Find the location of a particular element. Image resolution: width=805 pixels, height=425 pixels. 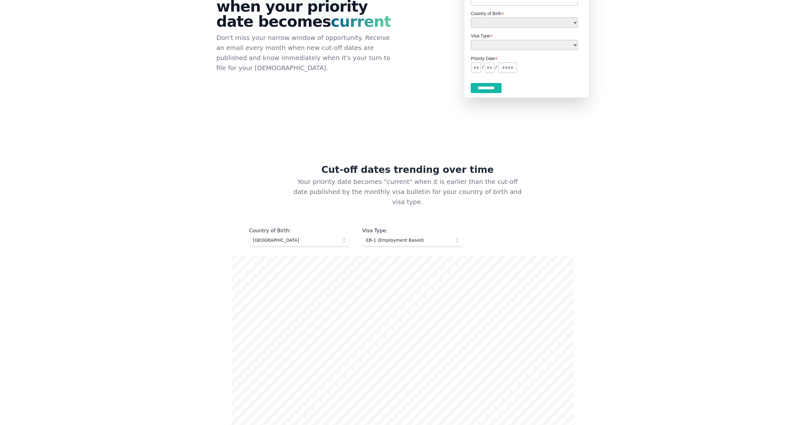

label: Visa Type is located at coordinates (524, 35).